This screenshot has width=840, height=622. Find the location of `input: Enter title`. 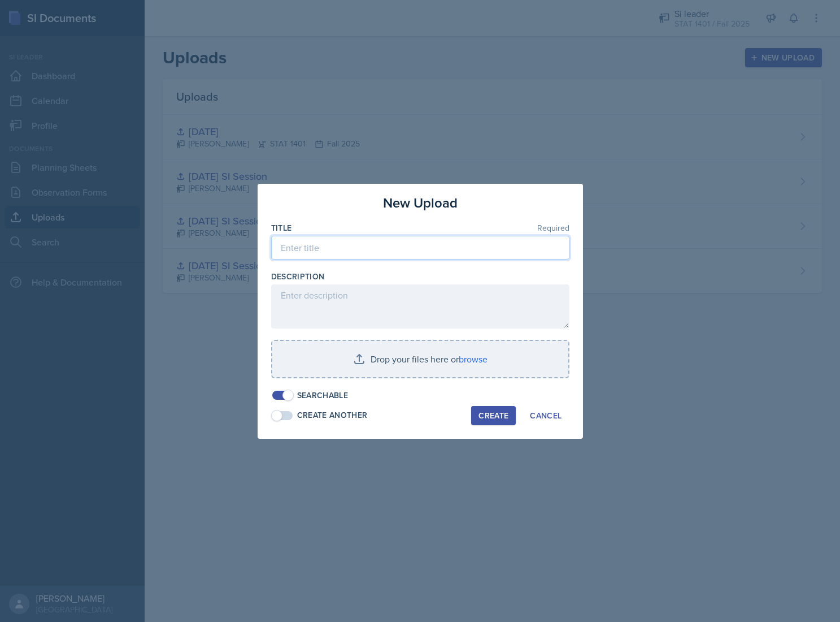

input: Enter title is located at coordinates (420, 248).